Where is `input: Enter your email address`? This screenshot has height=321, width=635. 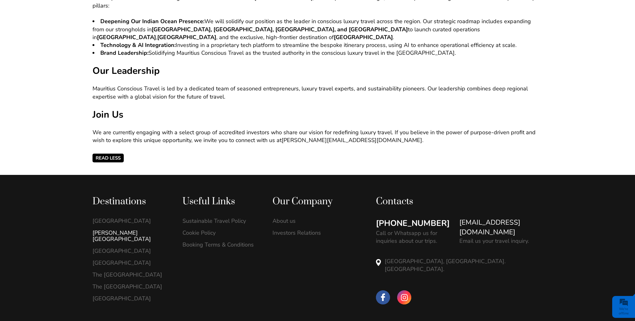 input: Enter your email address is located at coordinates (61, 83).